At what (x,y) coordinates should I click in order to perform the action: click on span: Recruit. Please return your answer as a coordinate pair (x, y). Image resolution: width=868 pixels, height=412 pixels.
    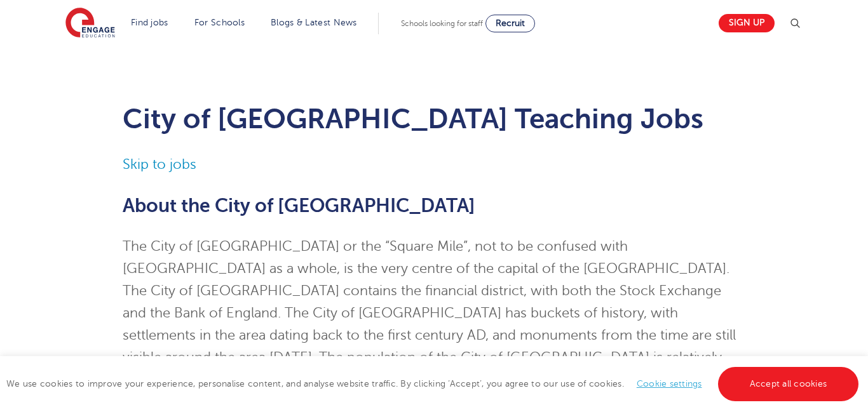
    Looking at the image, I should click on (510, 23).